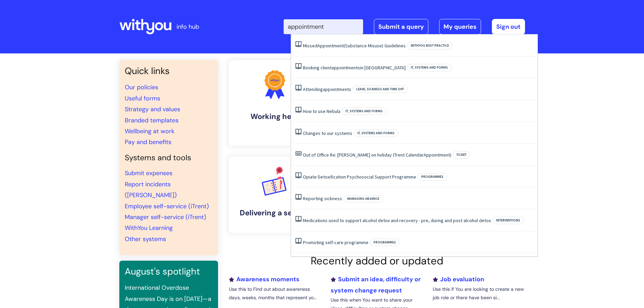 This screenshot has width=644, height=308. I want to click on p: Use this if You are looking to create a new job role or there have been si..., so click(479, 294).